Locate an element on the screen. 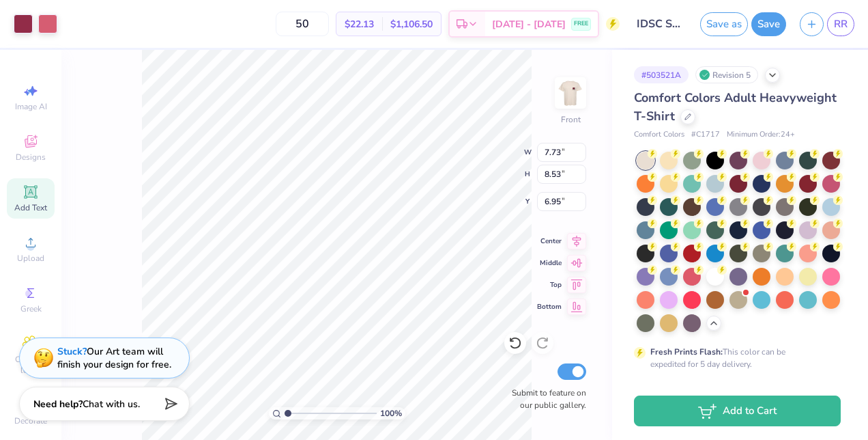 The width and height of the screenshot is (868, 440). span: Comfort Colors Adult Heavyweight T-Shirt is located at coordinates (735, 106).